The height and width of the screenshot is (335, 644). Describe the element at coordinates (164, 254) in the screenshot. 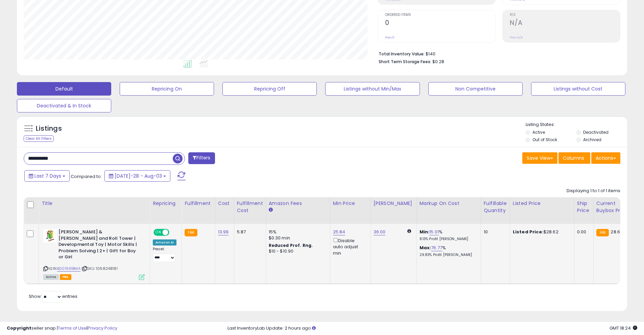

I see `div: Preset:` at that location.